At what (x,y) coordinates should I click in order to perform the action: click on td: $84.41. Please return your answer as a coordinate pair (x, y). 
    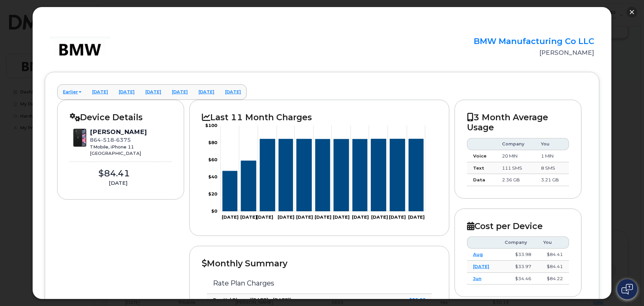
    Looking at the image, I should click on (553, 267).